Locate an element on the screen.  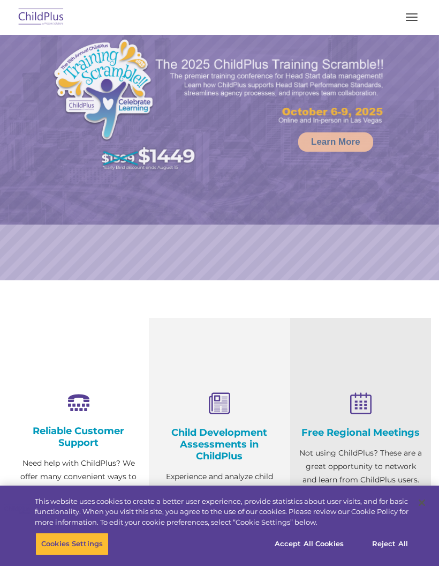
button: Cookies Settings is located at coordinates (72, 544).